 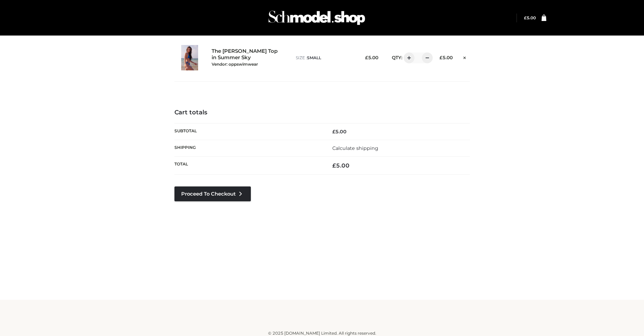 What do you see at coordinates (322, 113) in the screenshot?
I see `h4: Cart totals` at bounding box center [322, 113].